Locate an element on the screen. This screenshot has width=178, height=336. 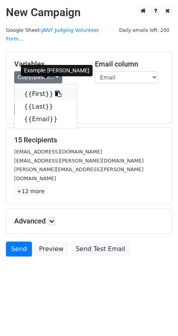
a: JANY Judging Volunteer Form... is located at coordinates (52, 35).